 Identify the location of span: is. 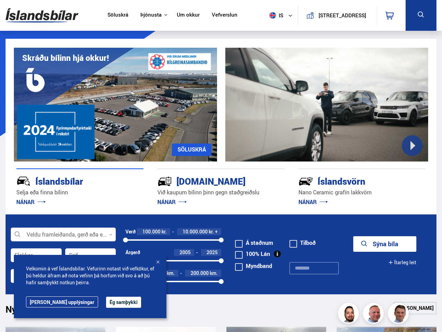
(275, 15).